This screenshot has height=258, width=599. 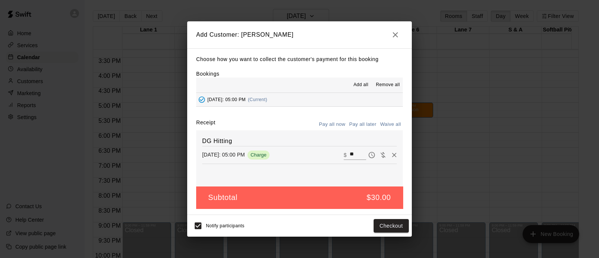 I want to click on button: Added - Collect Payment, so click(x=202, y=100).